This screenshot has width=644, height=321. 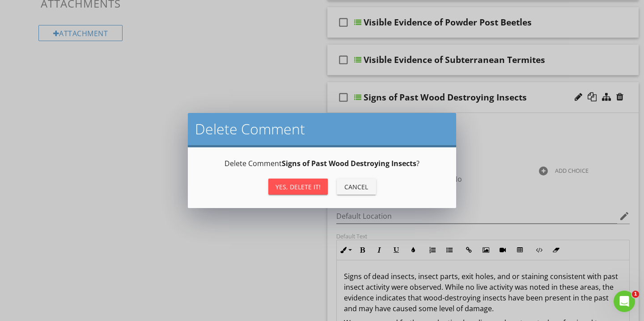 What do you see at coordinates (298, 187) in the screenshot?
I see `button: Yes, Delete it!` at bounding box center [298, 187].